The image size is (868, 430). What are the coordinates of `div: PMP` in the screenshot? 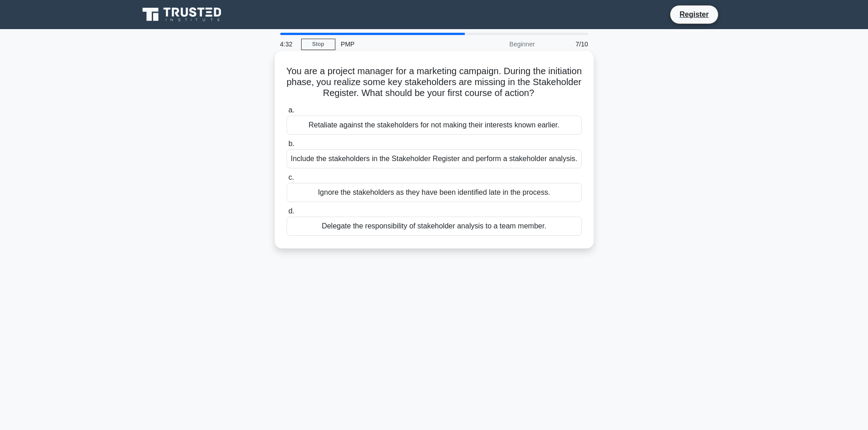 It's located at (398, 44).